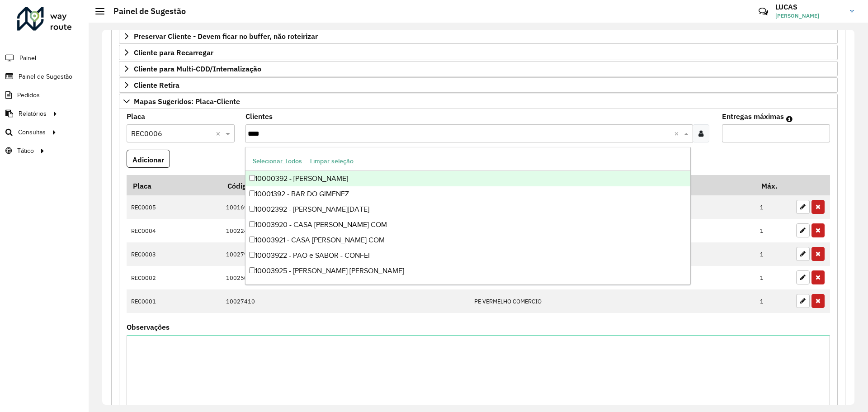  Describe the element at coordinates (752, 116) in the screenshot. I see `font: Entregas máximas` at that location.